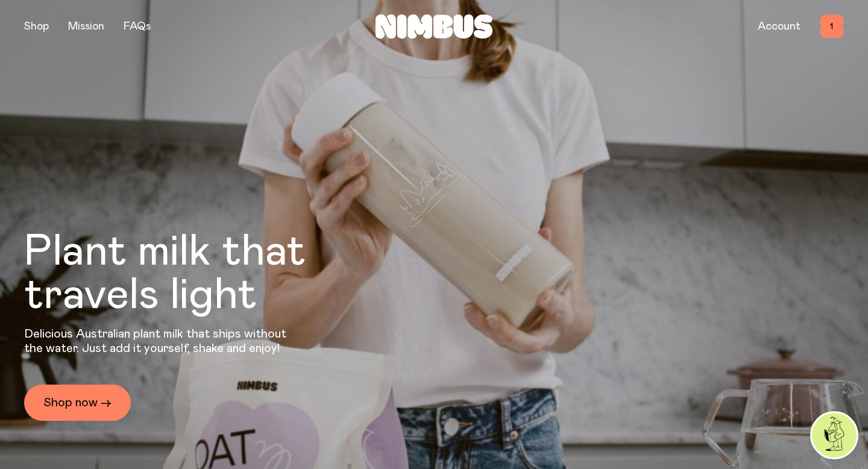 The width and height of the screenshot is (868, 469). I want to click on a: Shop now →, so click(77, 402).